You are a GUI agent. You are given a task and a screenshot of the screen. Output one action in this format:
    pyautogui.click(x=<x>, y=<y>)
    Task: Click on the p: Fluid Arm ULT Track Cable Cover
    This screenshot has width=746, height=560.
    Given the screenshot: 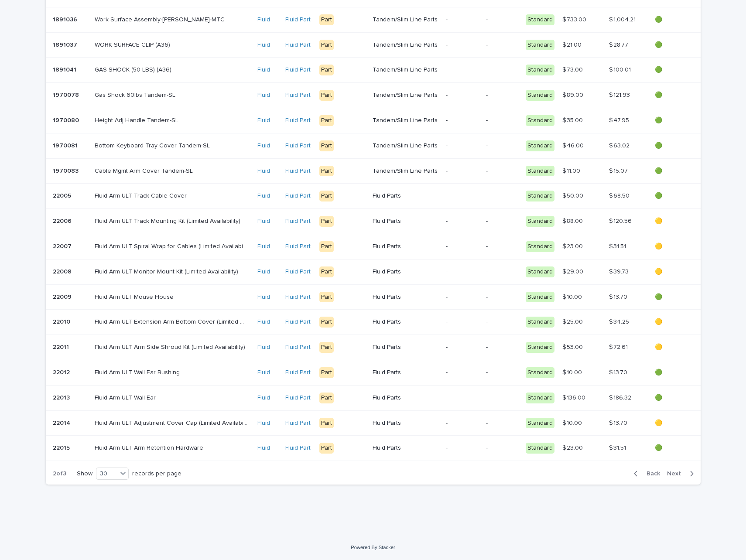 What is the action you would take?
    pyautogui.click(x=141, y=195)
    